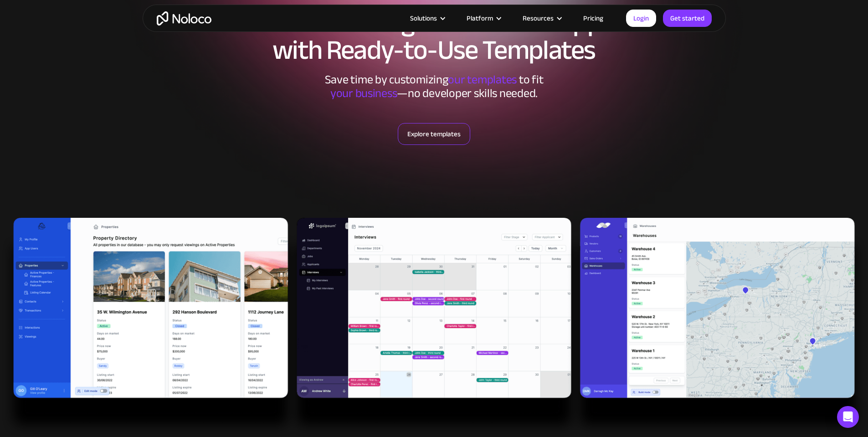 This screenshot has height=437, width=868. Describe the element at coordinates (848, 416) in the screenshot. I see `div: Open Intercom Messenger` at that location.